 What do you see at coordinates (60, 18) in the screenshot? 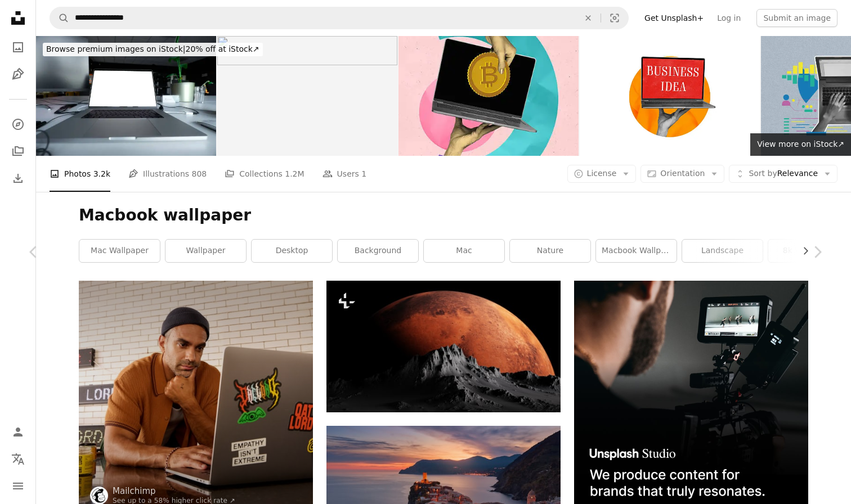
I see `button: Search Unsplash` at bounding box center [60, 18].